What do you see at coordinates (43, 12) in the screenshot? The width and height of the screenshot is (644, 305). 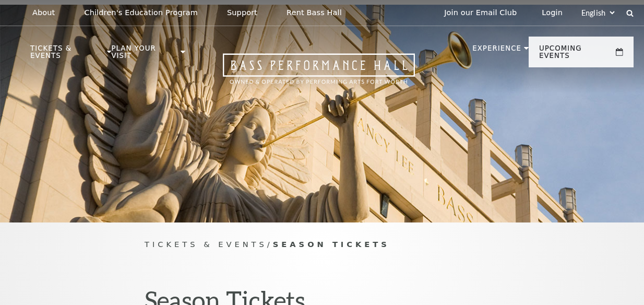 I see `p: About` at bounding box center [43, 12].